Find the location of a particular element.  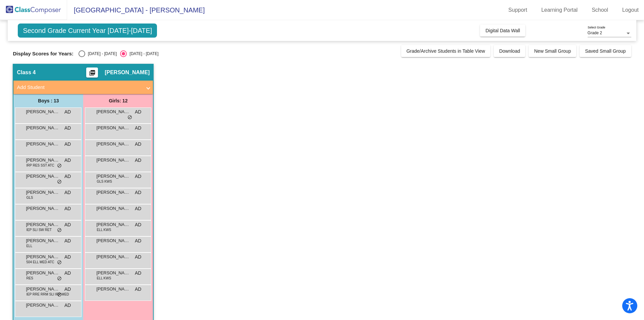

span: RES is located at coordinates (30, 278).